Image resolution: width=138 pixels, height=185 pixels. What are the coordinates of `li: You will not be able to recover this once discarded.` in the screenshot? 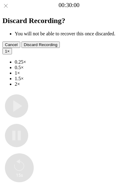 It's located at (75, 34).